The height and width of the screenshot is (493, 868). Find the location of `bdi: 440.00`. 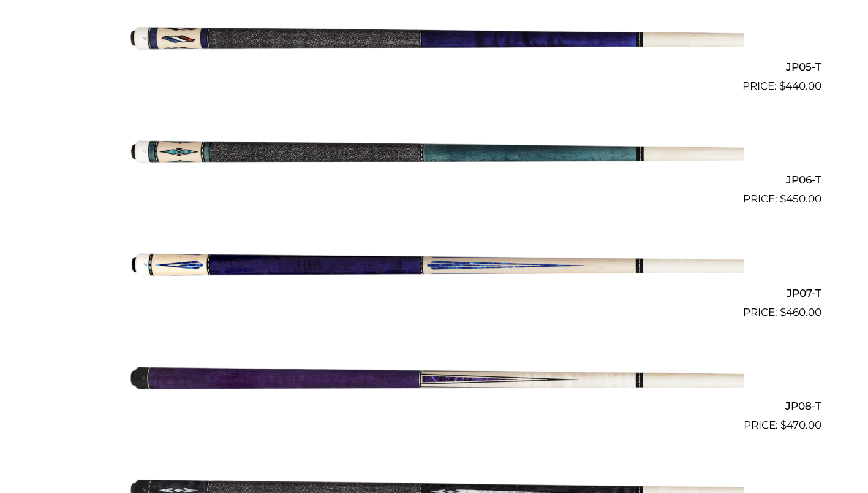

bdi: 440.00 is located at coordinates (800, 86).